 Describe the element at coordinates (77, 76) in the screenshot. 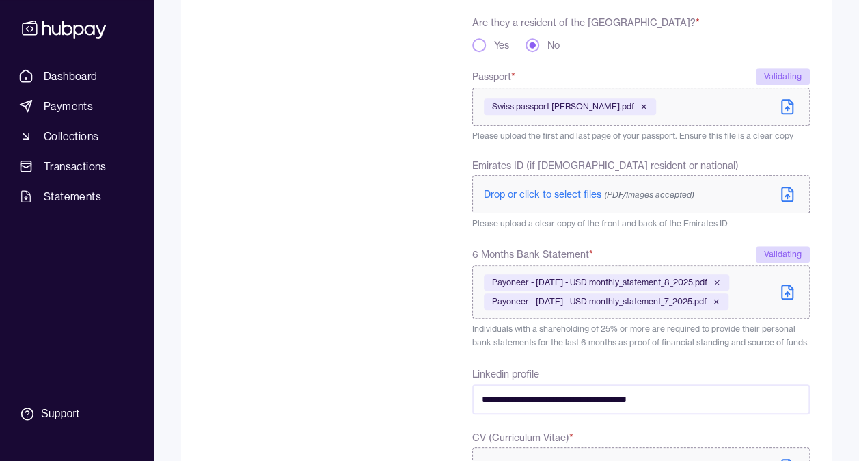

I see `a: Dashboard` at that location.